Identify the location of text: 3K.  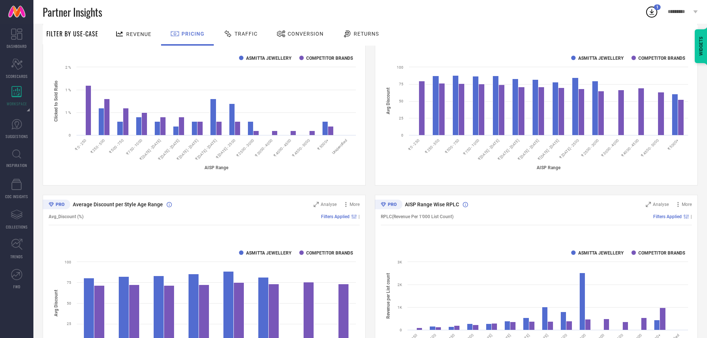
(400, 262).